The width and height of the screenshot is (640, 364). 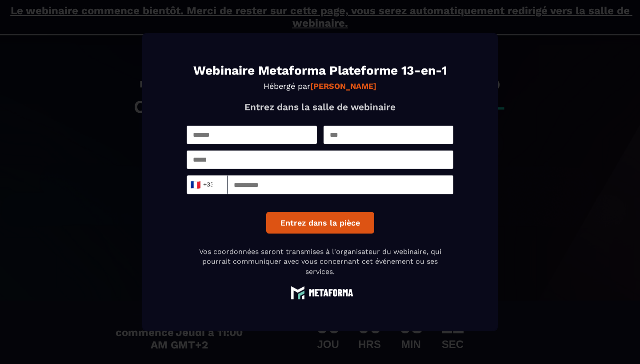 What do you see at coordinates (320, 222) in the screenshot?
I see `button: Entrez dans la pièce` at bounding box center [320, 222].